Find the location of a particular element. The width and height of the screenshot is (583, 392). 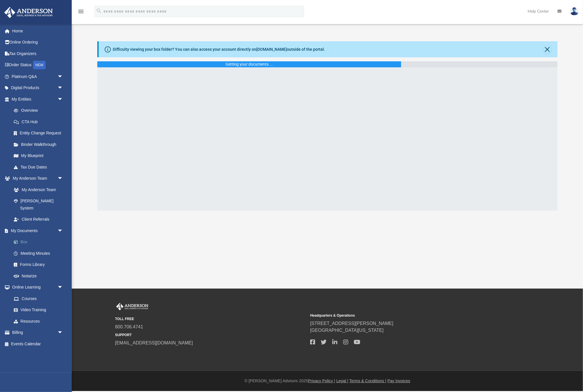

small: SUPPORT is located at coordinates (211, 335).